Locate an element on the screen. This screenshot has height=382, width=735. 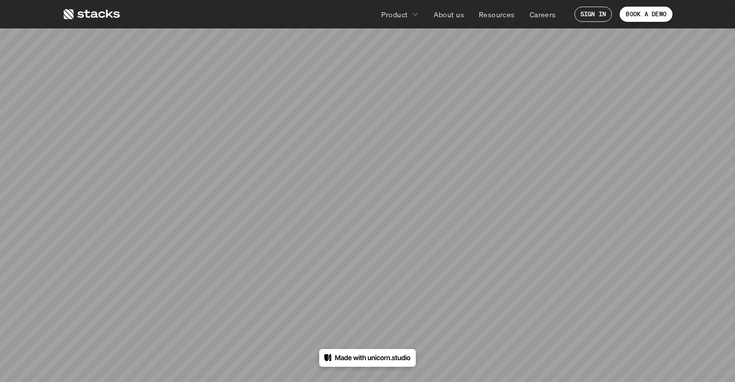
a: BOOK A DEMO is located at coordinates (646, 14).